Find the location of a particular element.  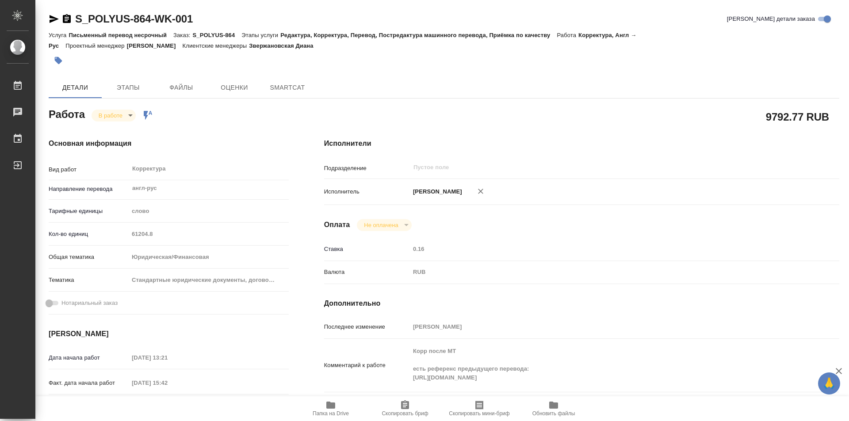

button: Скопировать бриф is located at coordinates (405, 409).